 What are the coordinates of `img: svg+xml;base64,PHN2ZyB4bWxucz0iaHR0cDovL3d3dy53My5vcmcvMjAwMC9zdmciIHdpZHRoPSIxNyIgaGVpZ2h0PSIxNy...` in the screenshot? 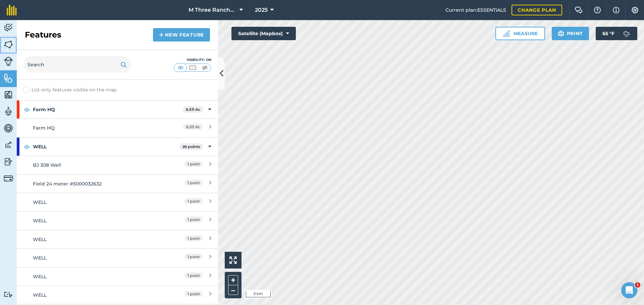 It's located at (616, 10).